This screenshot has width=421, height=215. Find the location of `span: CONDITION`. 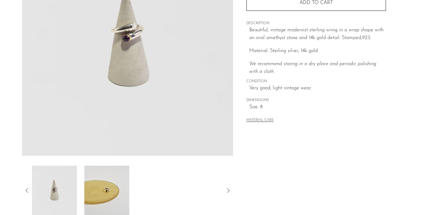

span: CONDITION is located at coordinates (316, 81).